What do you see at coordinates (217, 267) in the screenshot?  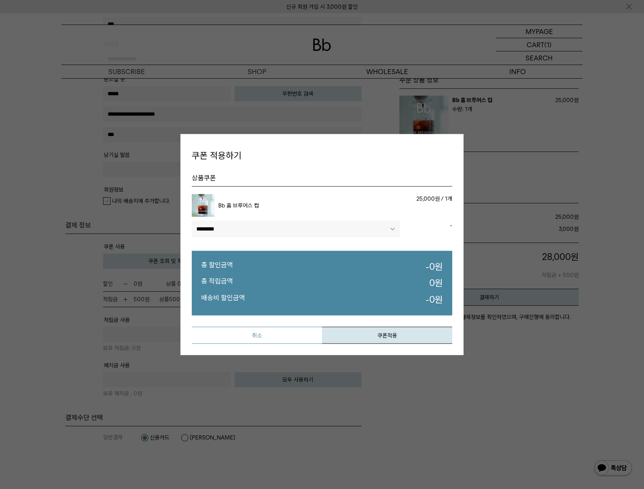 I see `dt: 총 할인금액` at bounding box center [217, 267].